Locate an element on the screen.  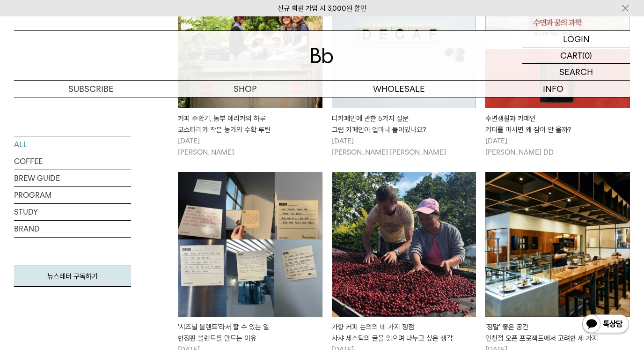
p: LOGIN is located at coordinates (576, 39).